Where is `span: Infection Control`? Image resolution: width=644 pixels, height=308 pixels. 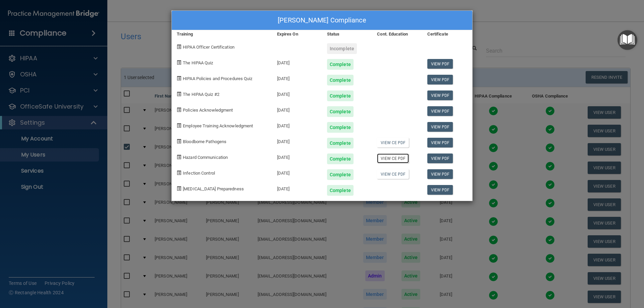 span: Infection Control is located at coordinates (199, 173).